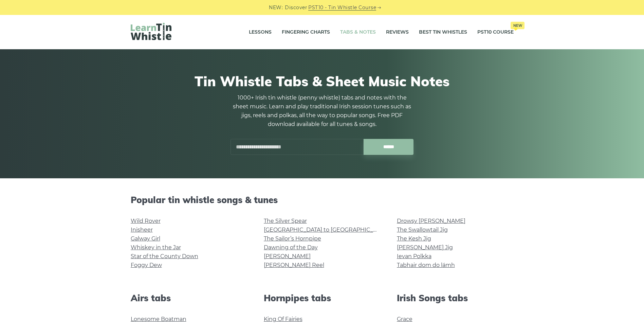  I want to click on span: New, so click(517, 26).